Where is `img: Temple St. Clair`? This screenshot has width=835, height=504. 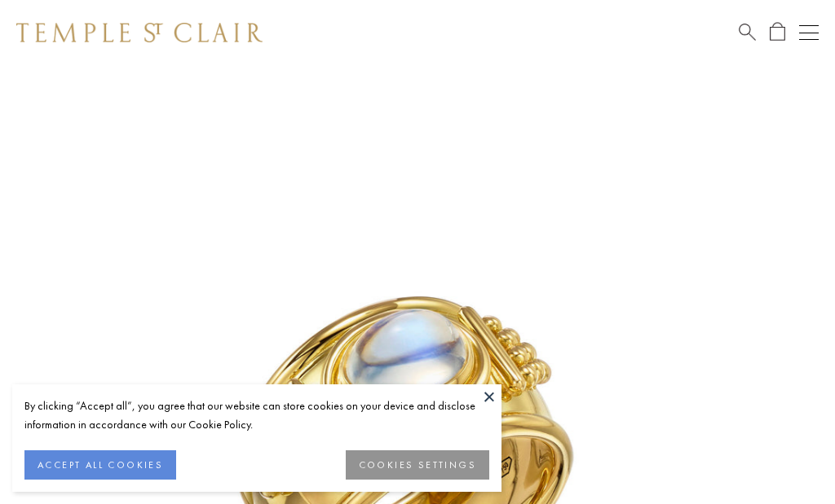 img: Temple St. Clair is located at coordinates (139, 33).